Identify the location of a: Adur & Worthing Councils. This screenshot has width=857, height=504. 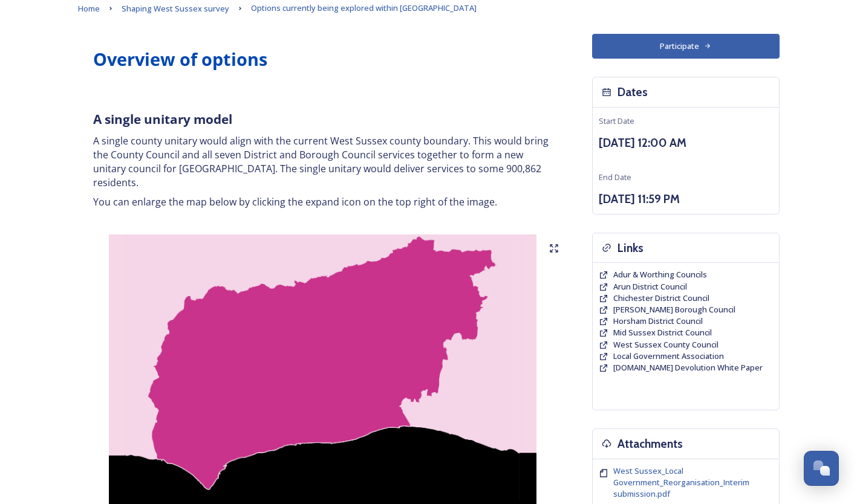
(660, 274).